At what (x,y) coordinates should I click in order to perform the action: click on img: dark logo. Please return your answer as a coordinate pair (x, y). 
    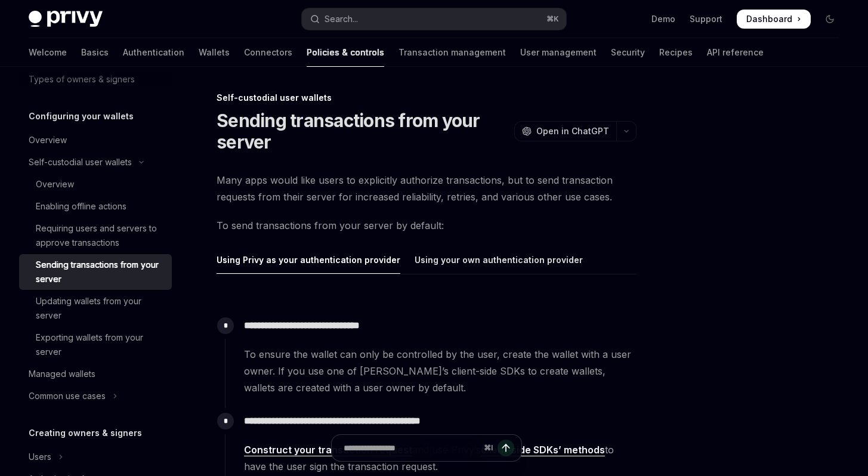
    Looking at the image, I should click on (66, 19).